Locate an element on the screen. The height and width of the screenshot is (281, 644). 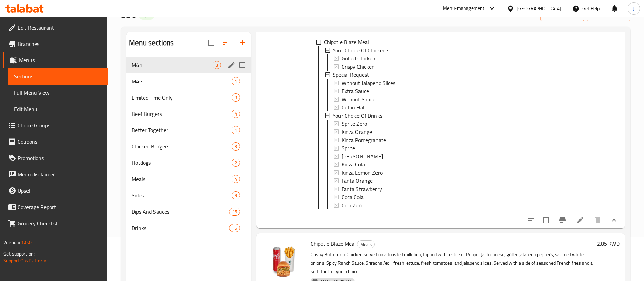
div: Beef Burgers is located at coordinates (182, 114).